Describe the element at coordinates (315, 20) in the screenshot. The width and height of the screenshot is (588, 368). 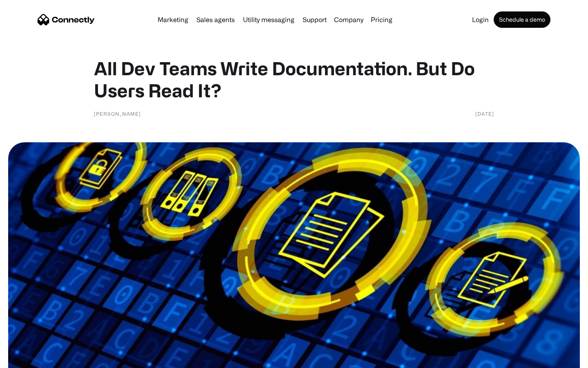
I see `a: Support` at that location.